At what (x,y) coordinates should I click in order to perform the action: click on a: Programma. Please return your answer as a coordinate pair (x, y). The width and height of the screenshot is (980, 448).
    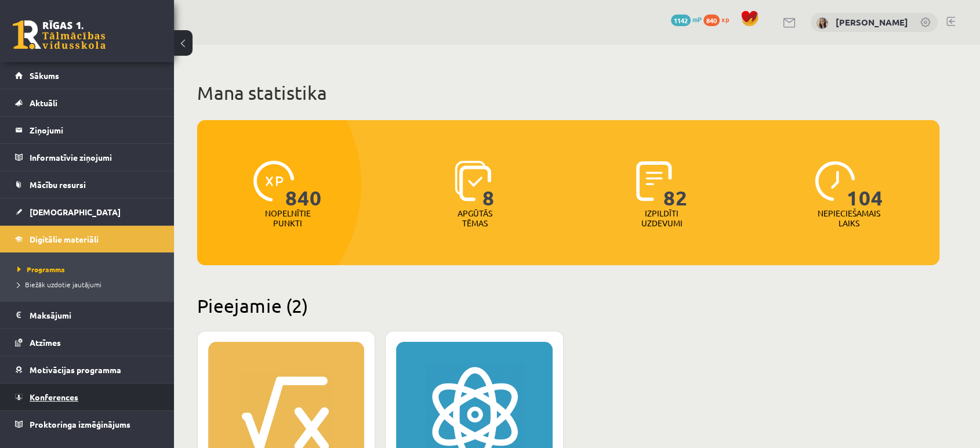
    Looking at the image, I should click on (90, 269).